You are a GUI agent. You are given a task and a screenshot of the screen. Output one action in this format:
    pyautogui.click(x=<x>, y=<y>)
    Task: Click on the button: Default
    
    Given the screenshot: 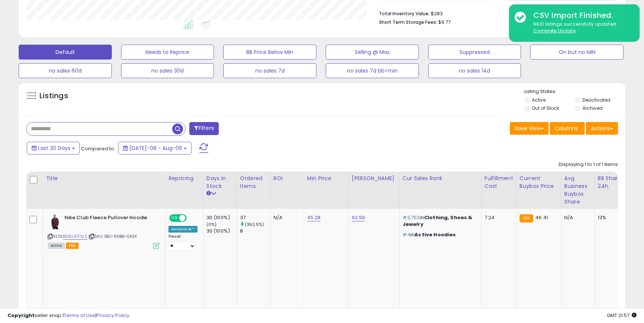 What is the action you would take?
    pyautogui.click(x=65, y=52)
    